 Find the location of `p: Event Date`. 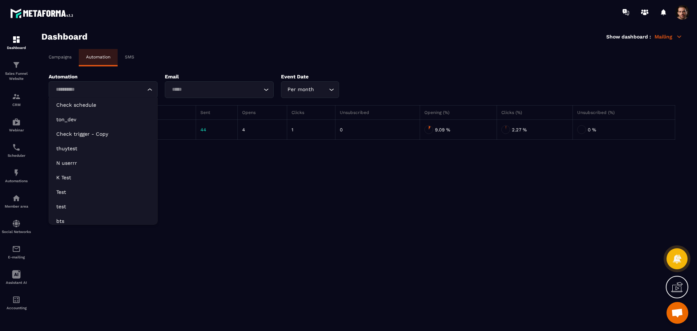

p: Event Date is located at coordinates (326, 77).